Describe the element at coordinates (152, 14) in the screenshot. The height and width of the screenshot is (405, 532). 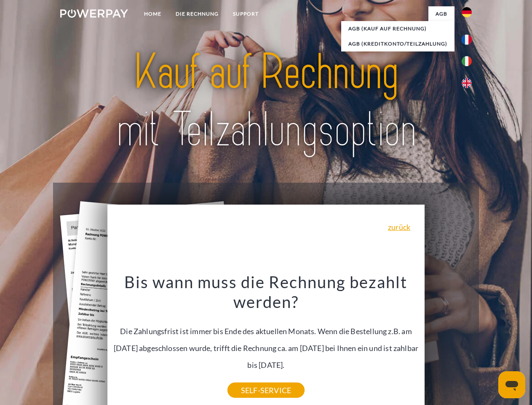
I see `a: Home` at that location.